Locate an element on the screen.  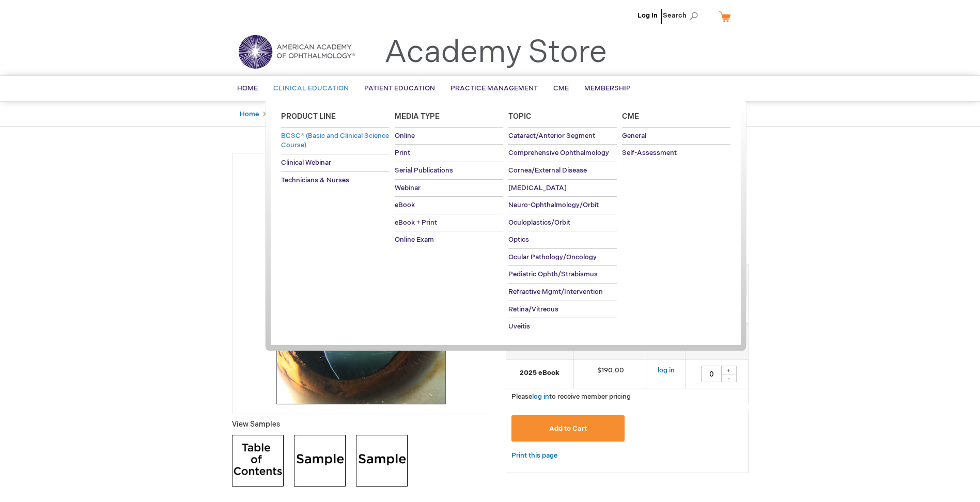
span: Oculoplastics/Orbit is located at coordinates (539, 223).